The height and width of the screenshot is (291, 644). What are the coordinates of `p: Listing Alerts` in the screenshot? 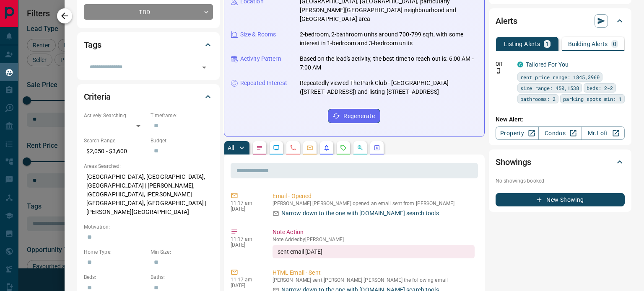 It's located at (522, 44).